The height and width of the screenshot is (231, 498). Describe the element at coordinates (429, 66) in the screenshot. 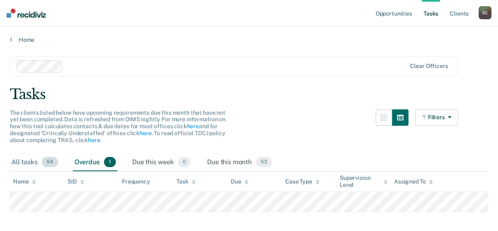

I see `div: Clear officers` at that location.